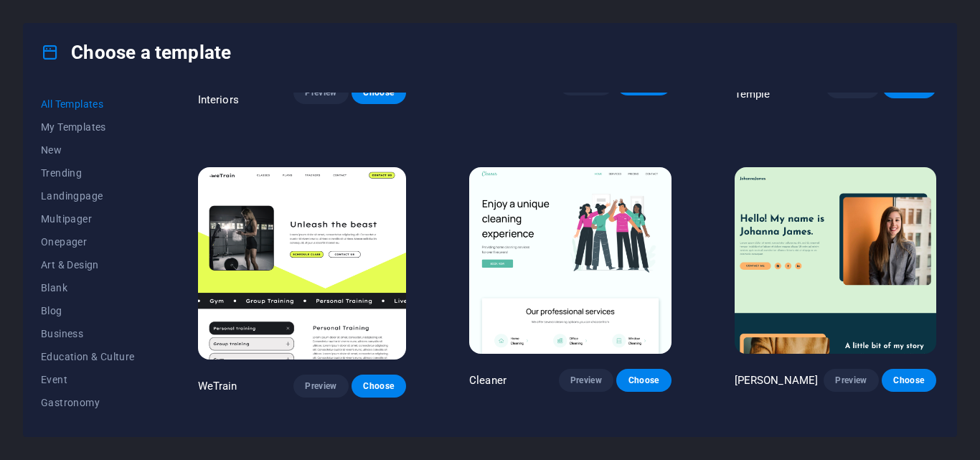  I want to click on img: Johanna James, so click(836, 260).